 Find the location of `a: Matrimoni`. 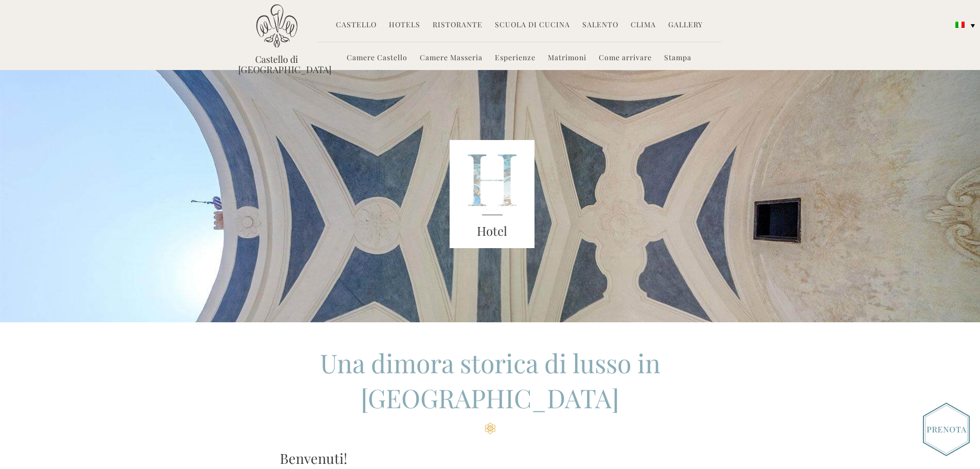

a: Matrimoni is located at coordinates (567, 58).